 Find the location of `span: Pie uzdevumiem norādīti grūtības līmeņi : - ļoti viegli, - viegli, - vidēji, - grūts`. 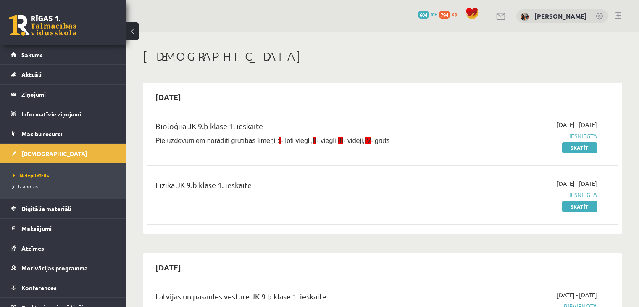

span: Pie uzdevumiem norādīti grūtības līmeņi : - ļoti viegli, - viegli, - vidēji, - grūts is located at coordinates (273, 140).